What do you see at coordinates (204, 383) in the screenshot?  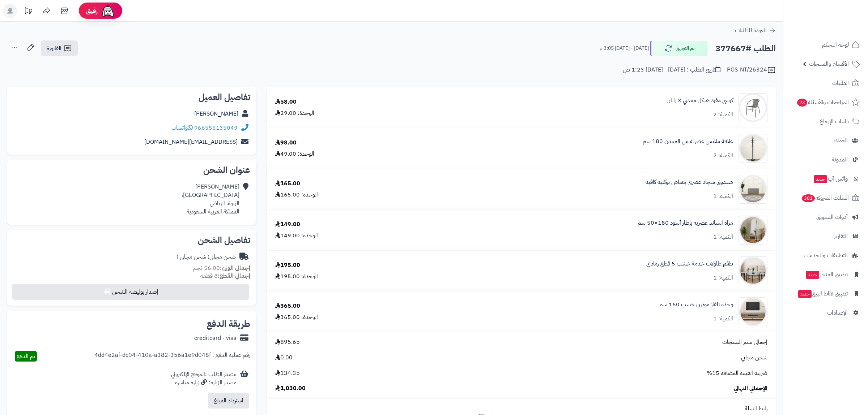 I see `div: مصدر الزيارة: زيارة مباشرة` at bounding box center [204, 383].